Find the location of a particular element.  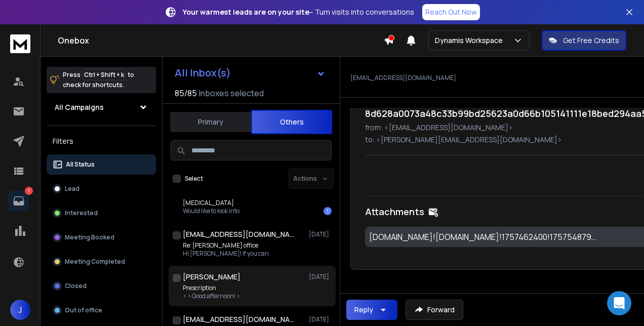

h1: All Inbox(s) is located at coordinates (203, 73).